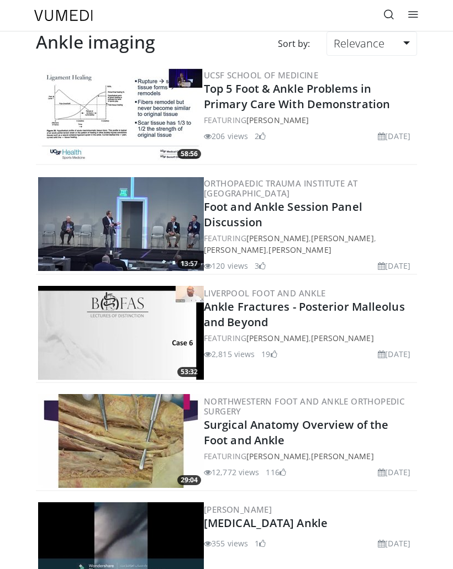 Image resolution: width=453 pixels, height=569 pixels. Describe the element at coordinates (309, 120) in the screenshot. I see `div: FEATURING` at that location.